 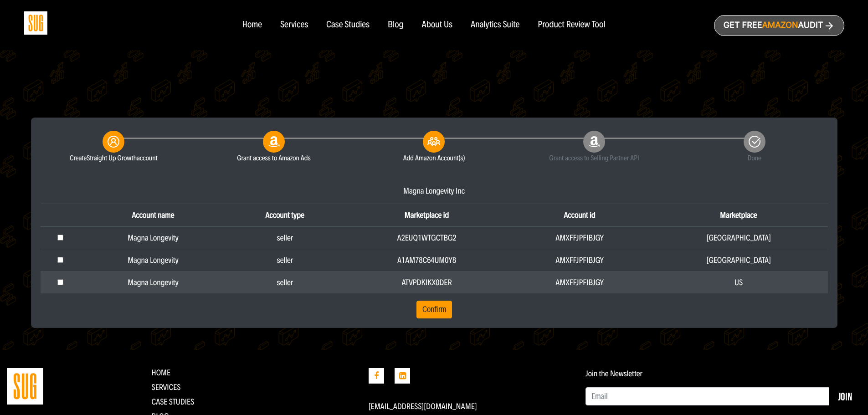 What do you see at coordinates (172, 401) in the screenshot?
I see `a: CASE STUDIES` at bounding box center [172, 401].